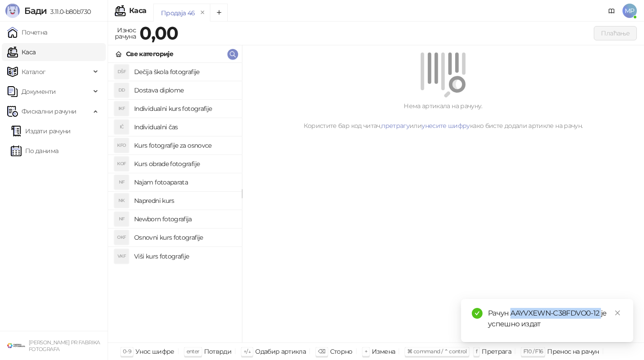 The height and width of the screenshot is (360, 644). What do you see at coordinates (184, 145) in the screenshot?
I see `h4: Kurs fotografije za osnovce` at bounding box center [184, 145].